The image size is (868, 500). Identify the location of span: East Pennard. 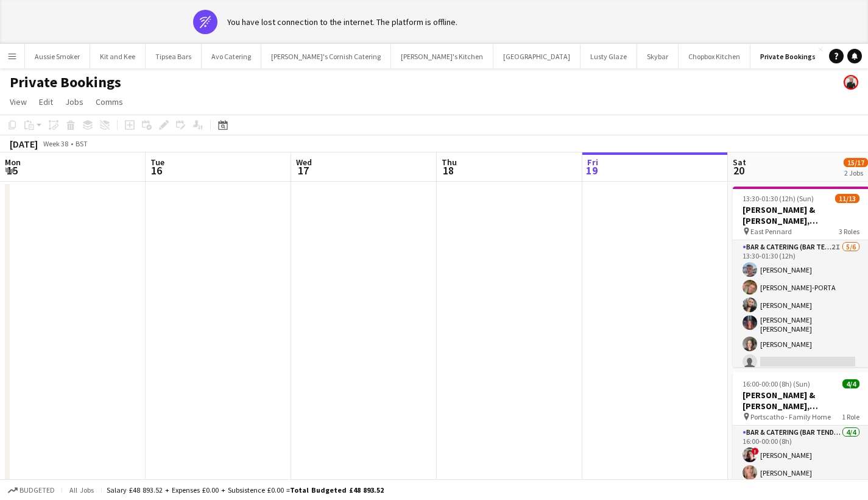
(771, 231).